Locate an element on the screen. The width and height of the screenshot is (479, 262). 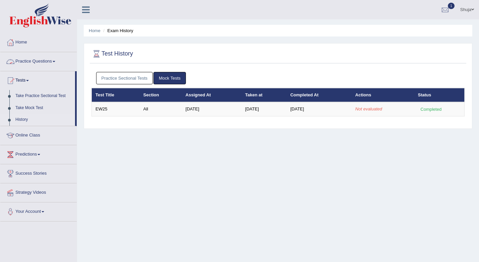
a: Mock Tests is located at coordinates (170, 78).